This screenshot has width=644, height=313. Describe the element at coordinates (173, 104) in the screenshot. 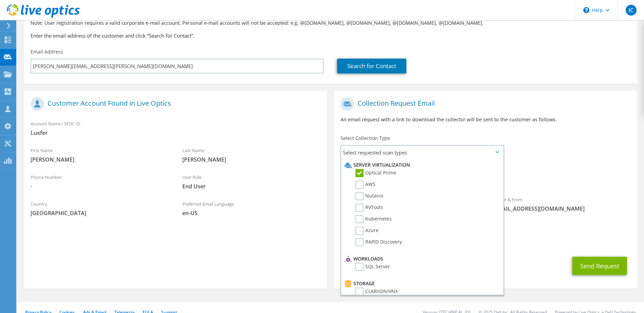

I see `h1: Customer Account Found in Live Optics` at that location.